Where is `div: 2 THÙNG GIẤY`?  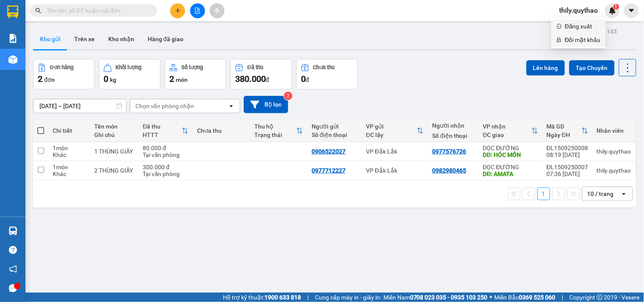 div: 2 THÙNG GIẤY is located at coordinates (114, 170).